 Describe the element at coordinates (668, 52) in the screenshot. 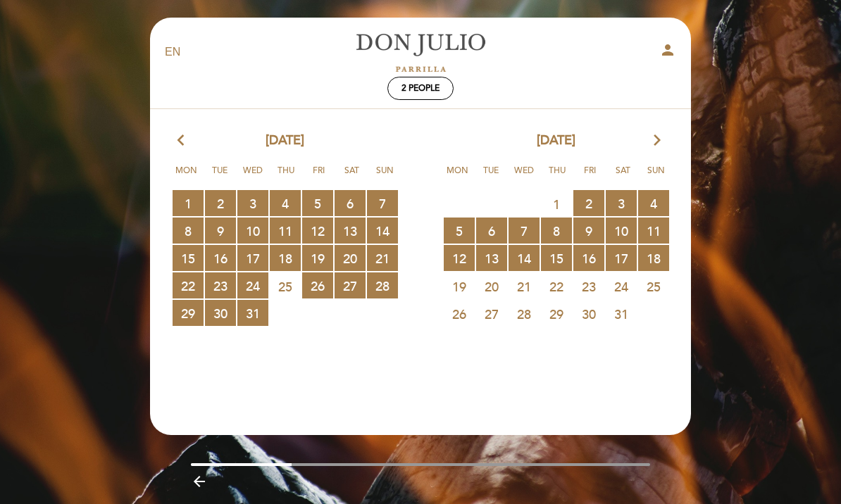

I see `button: person` at that location.